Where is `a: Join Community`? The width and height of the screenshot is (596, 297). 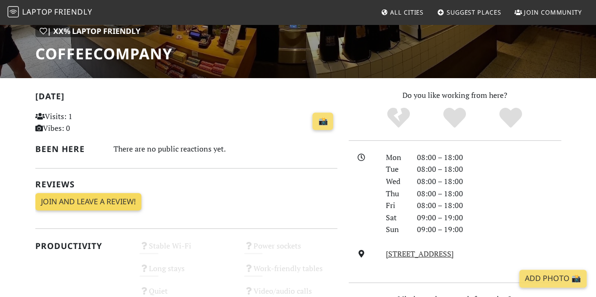 a: Join Community is located at coordinates (548, 12).